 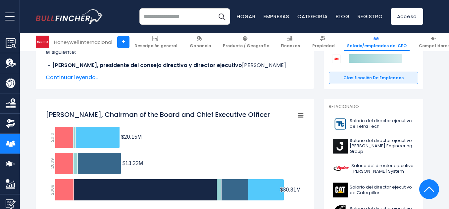 I want to click on font: Blog, so click(x=342, y=16).